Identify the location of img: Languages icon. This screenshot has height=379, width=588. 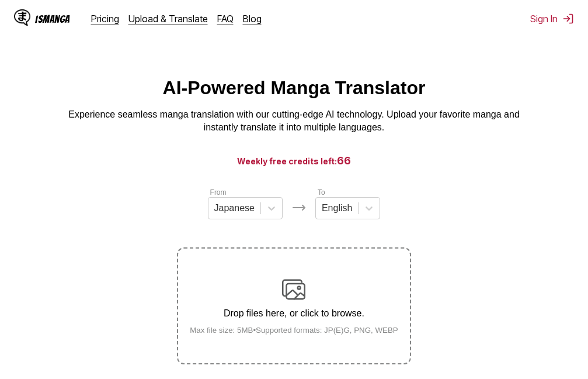
(299, 208).